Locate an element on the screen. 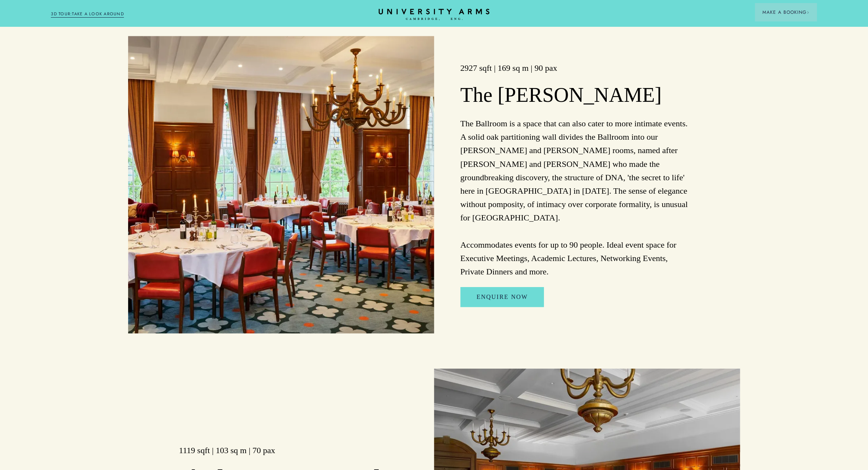 Image resolution: width=868 pixels, height=470 pixels. img: Arrow icon is located at coordinates (808, 12).